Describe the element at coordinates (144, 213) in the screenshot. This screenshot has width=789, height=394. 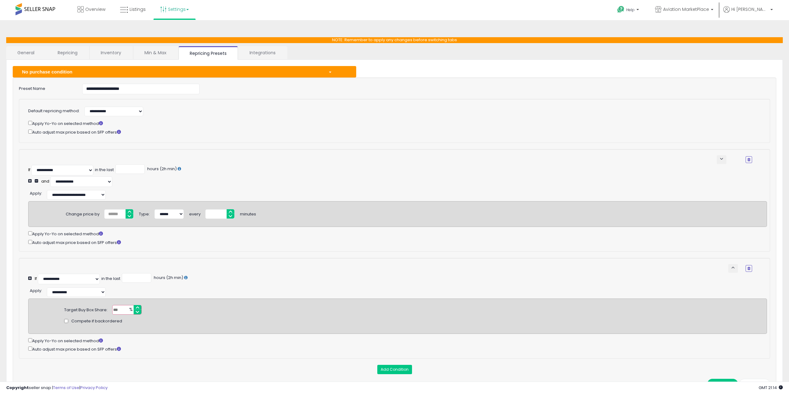
I see `div: Type:` at that location.